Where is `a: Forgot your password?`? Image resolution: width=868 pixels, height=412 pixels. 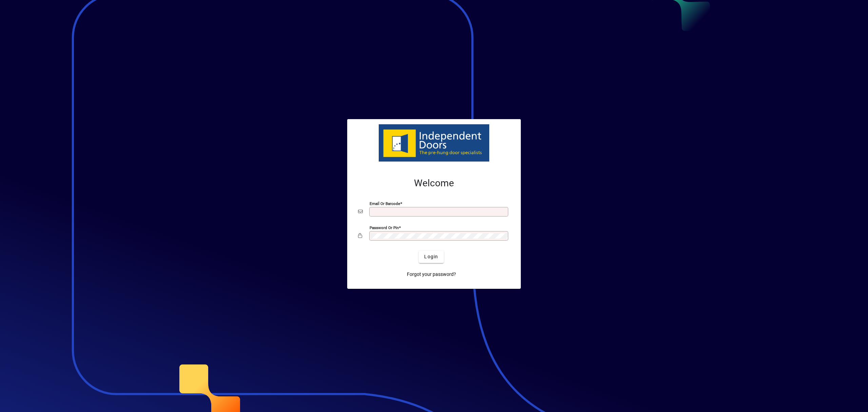 a: Forgot your password? is located at coordinates (432, 275).